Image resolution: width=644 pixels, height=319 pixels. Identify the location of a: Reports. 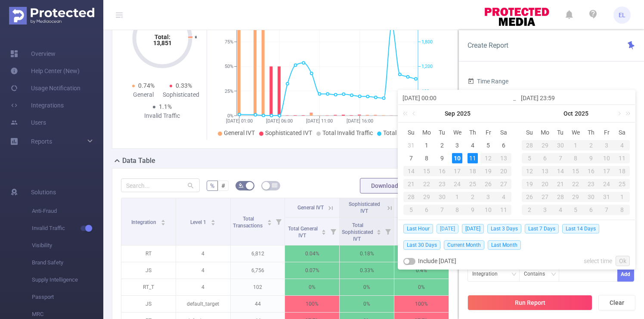
(41, 141).